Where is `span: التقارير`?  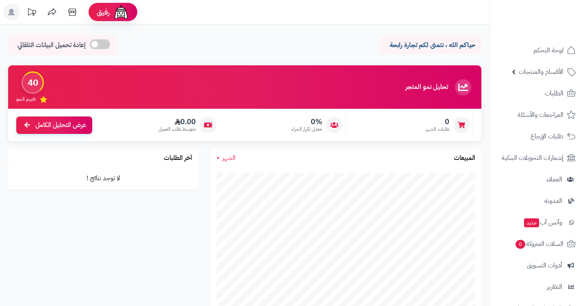 span: التقارير is located at coordinates (555, 287).